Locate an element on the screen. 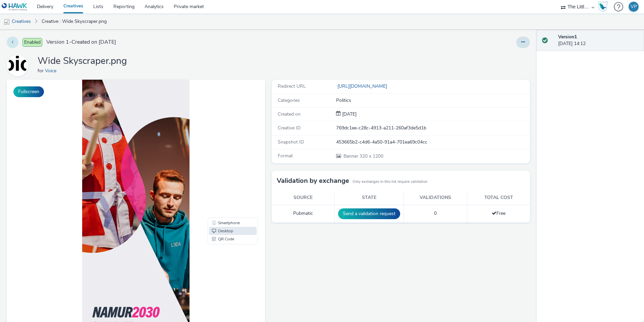 The height and width of the screenshot is (322, 644). a: Hawk Academy is located at coordinates (604, 6).